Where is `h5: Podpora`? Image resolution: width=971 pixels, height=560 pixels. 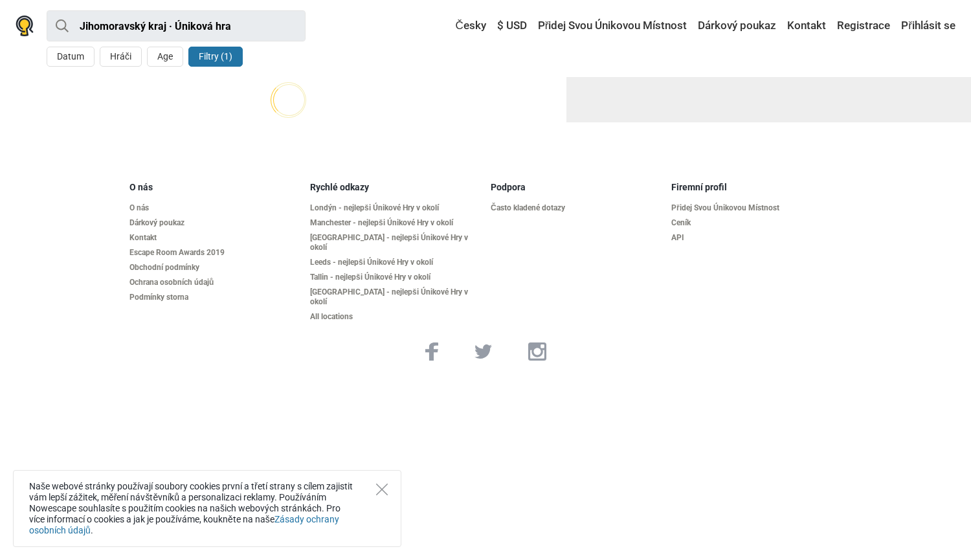 h5: Podpora is located at coordinates (576, 187).